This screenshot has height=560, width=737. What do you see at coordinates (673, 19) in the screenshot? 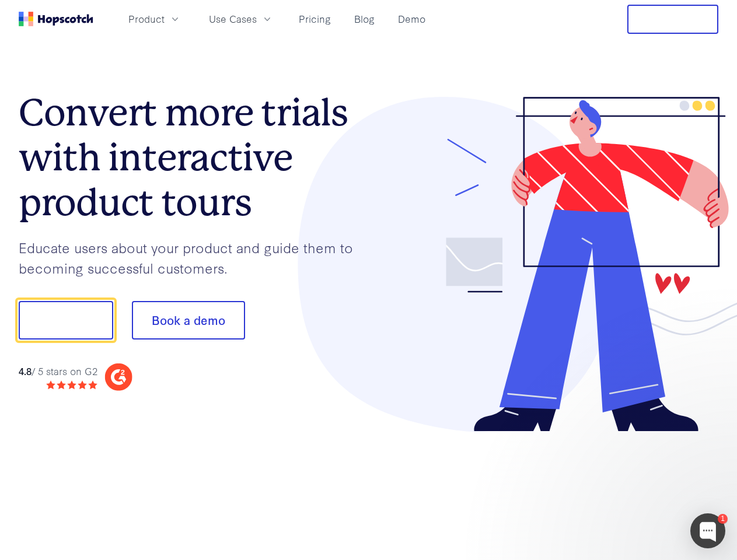
I see `button: Free Trial` at bounding box center [673, 19].